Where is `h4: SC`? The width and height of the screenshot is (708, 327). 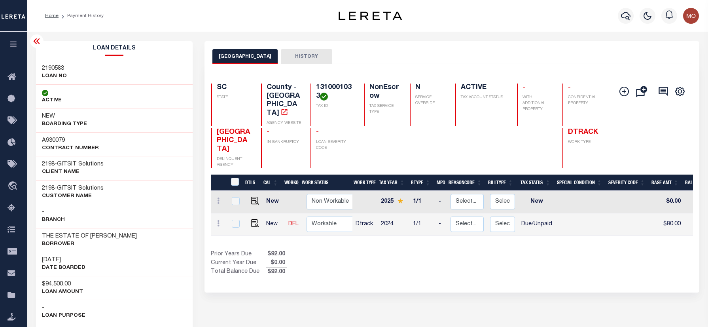 h4: SC is located at coordinates (234, 88).